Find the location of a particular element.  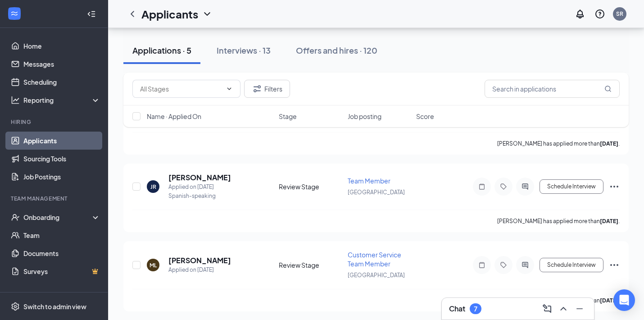

button: ChevronUp is located at coordinates (563, 309).